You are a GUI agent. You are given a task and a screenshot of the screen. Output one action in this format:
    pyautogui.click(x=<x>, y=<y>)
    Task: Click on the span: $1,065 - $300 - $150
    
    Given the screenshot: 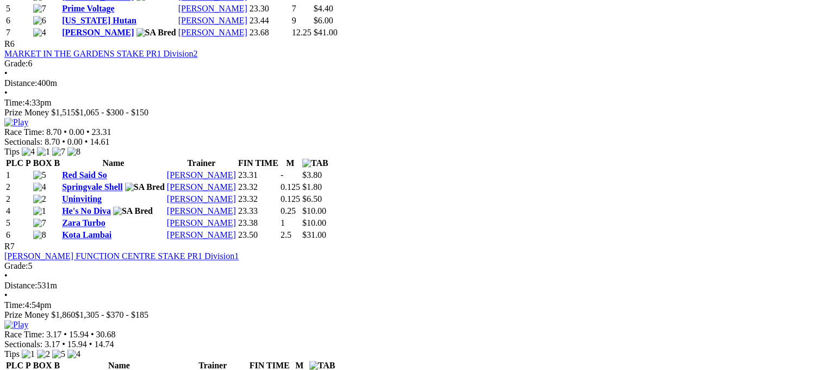 What is the action you would take?
    pyautogui.click(x=112, y=112)
    